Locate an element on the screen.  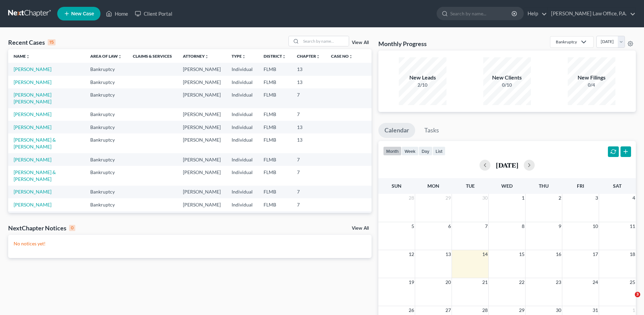
span: Sat is located at coordinates (618, 185).